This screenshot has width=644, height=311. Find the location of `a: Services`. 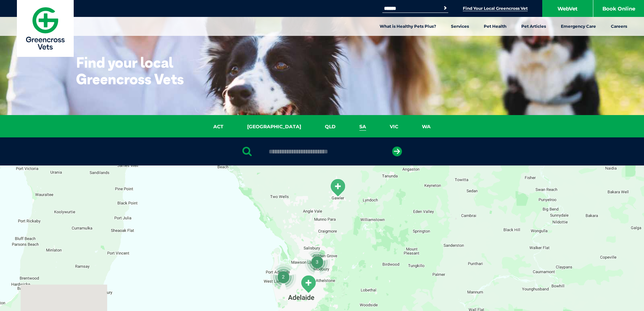

a: Services is located at coordinates (460, 26).